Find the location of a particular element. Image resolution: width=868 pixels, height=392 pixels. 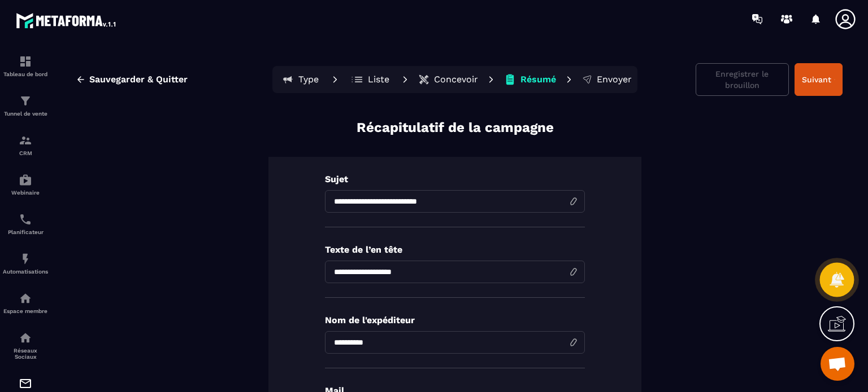

p: Texte de l’en tête is located at coordinates (455, 250).